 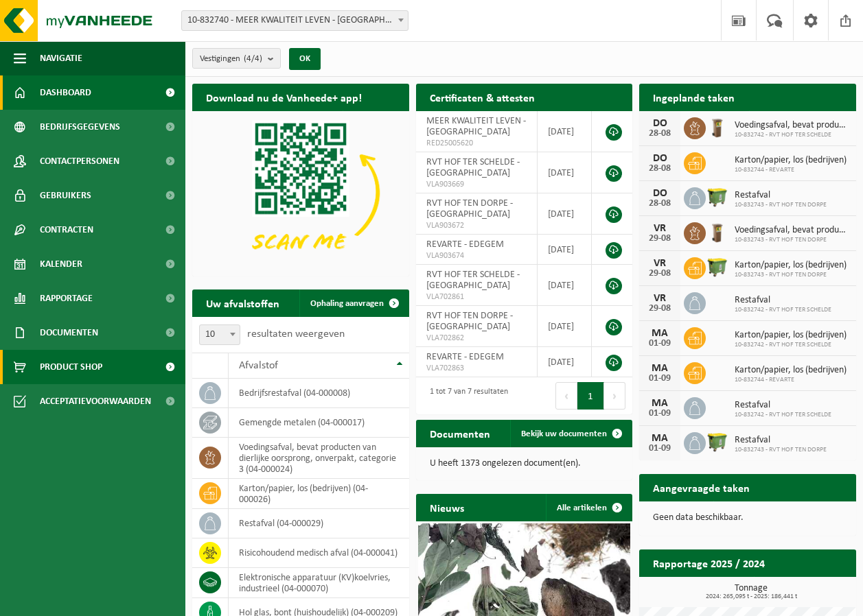 What do you see at coordinates (476, 297) in the screenshot?
I see `span: VLA702861` at bounding box center [476, 297].